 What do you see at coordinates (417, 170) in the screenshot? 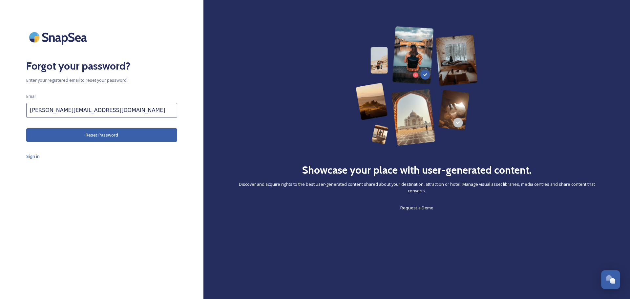
I see `h2: Showcase your place with user-generated content.` at bounding box center [417, 170].